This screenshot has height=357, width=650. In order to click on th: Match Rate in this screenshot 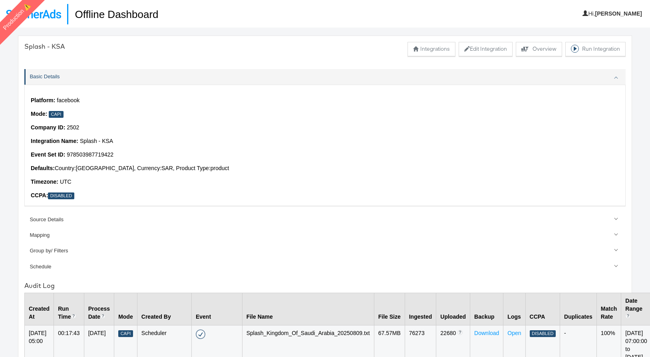, I will do `click(609, 309)`.